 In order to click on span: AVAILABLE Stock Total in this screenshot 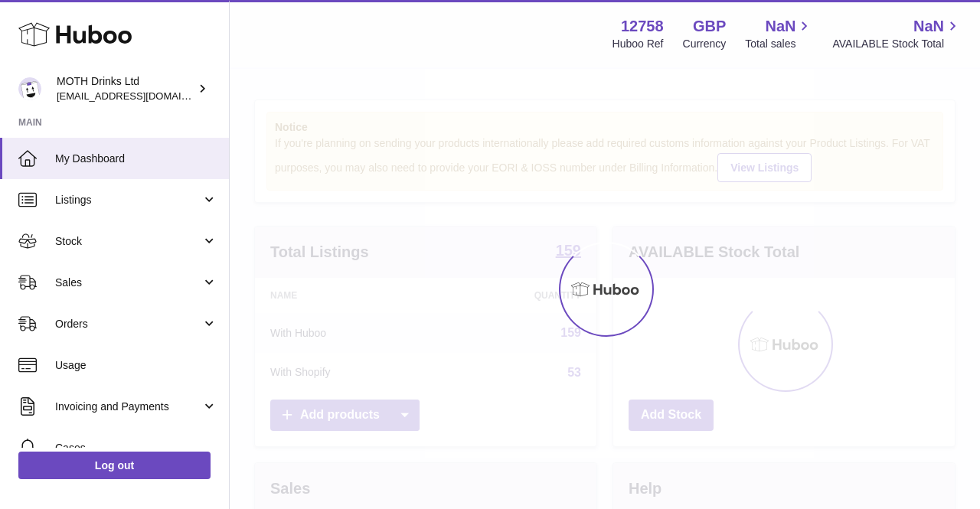, I will do `click(896, 43)`.